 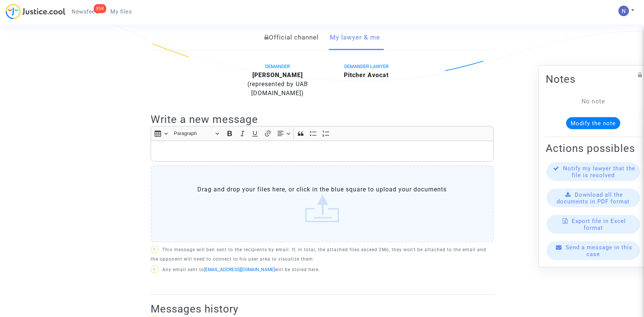 What do you see at coordinates (35, 11) in the screenshot?
I see `img: jc-logo.svg` at bounding box center [35, 11].